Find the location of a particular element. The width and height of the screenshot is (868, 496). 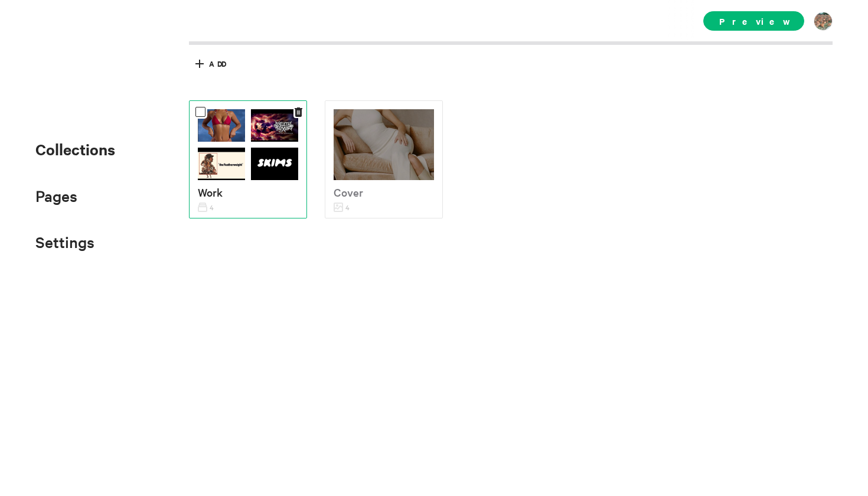

p: Work is located at coordinates (248, 192).